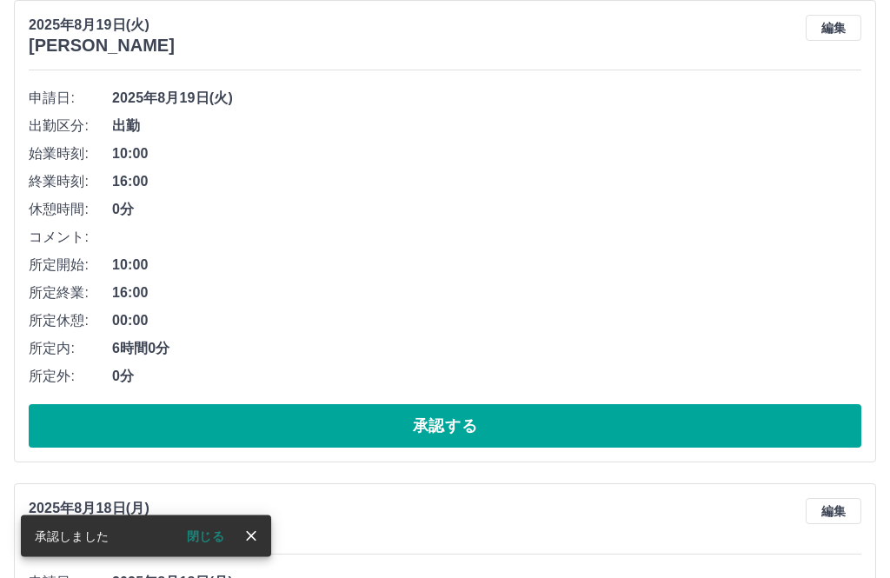 The height and width of the screenshot is (578, 890). What do you see at coordinates (102, 26) in the screenshot?
I see `p: 2025年8月19日(火)` at bounding box center [102, 26].